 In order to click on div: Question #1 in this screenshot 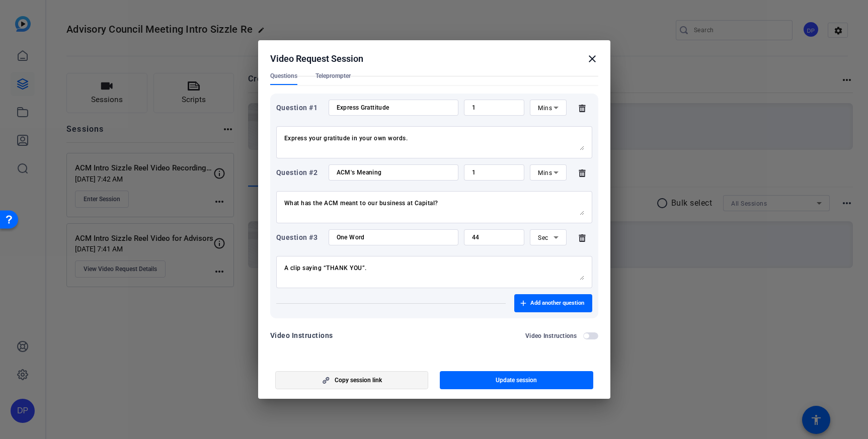, I will do `click(299, 107)`.